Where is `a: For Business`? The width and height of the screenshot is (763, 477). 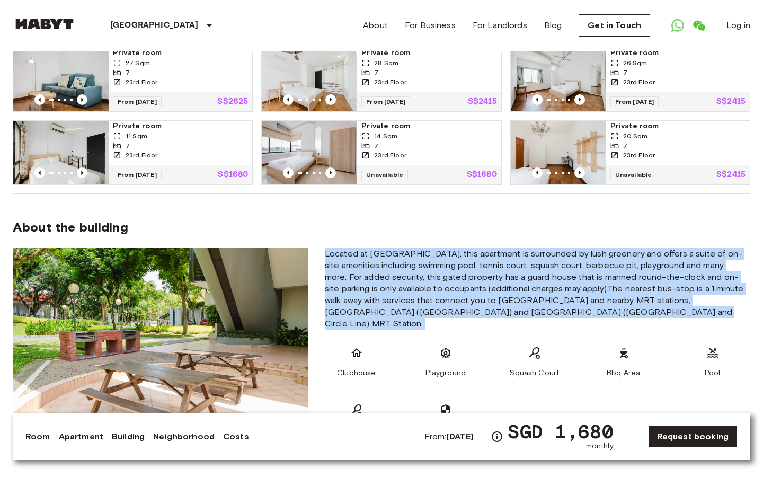 a: For Business is located at coordinates (430, 25).